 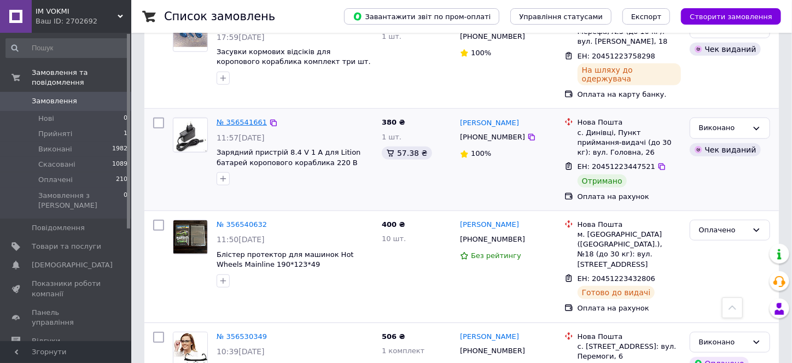 What do you see at coordinates (66, 318) in the screenshot?
I see `span: Панель управління` at bounding box center [66, 318].